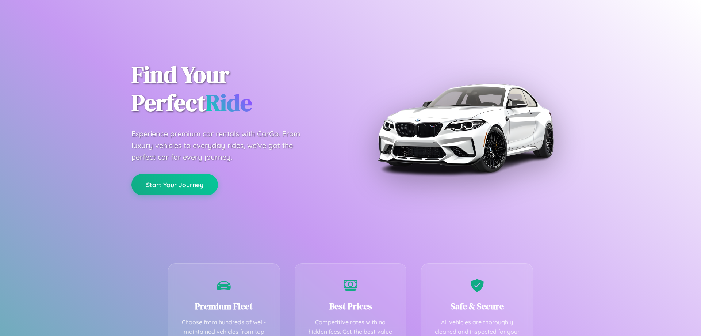 The width and height of the screenshot is (701, 336). What do you see at coordinates (224, 306) in the screenshot?
I see `h3: Premium Fleet` at bounding box center [224, 306].